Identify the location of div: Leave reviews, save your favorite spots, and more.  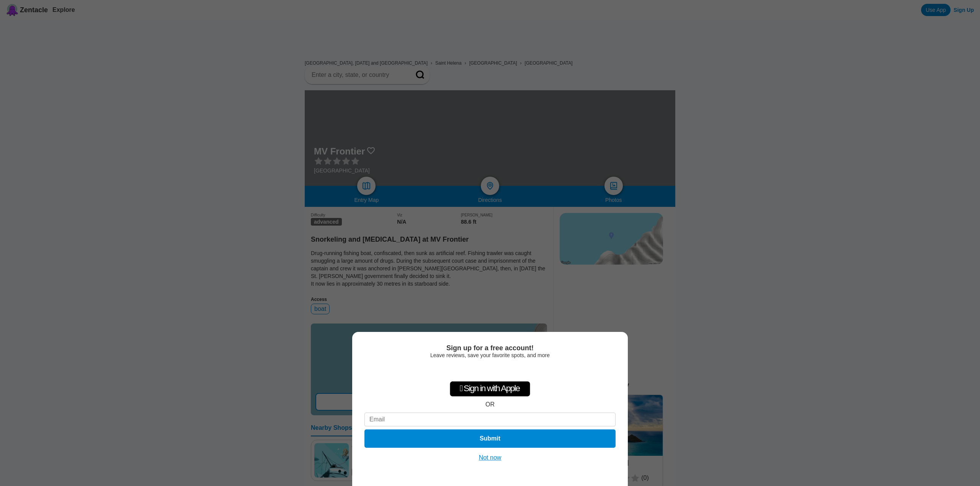
(490, 355).